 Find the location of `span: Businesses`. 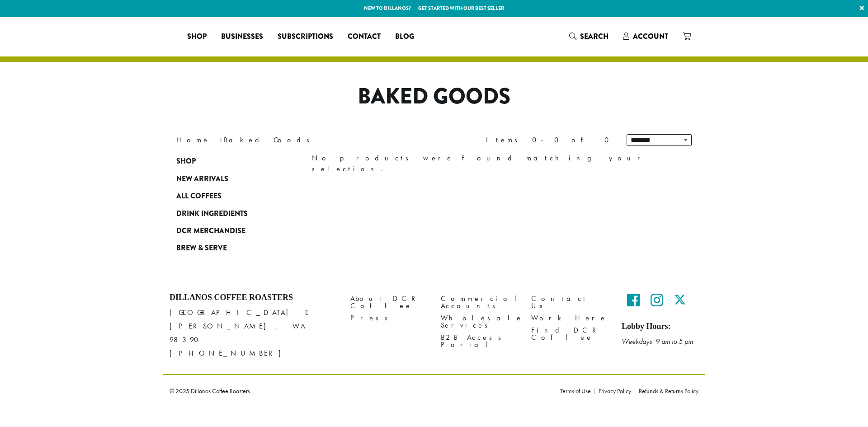

span: Businesses is located at coordinates (242, 37).